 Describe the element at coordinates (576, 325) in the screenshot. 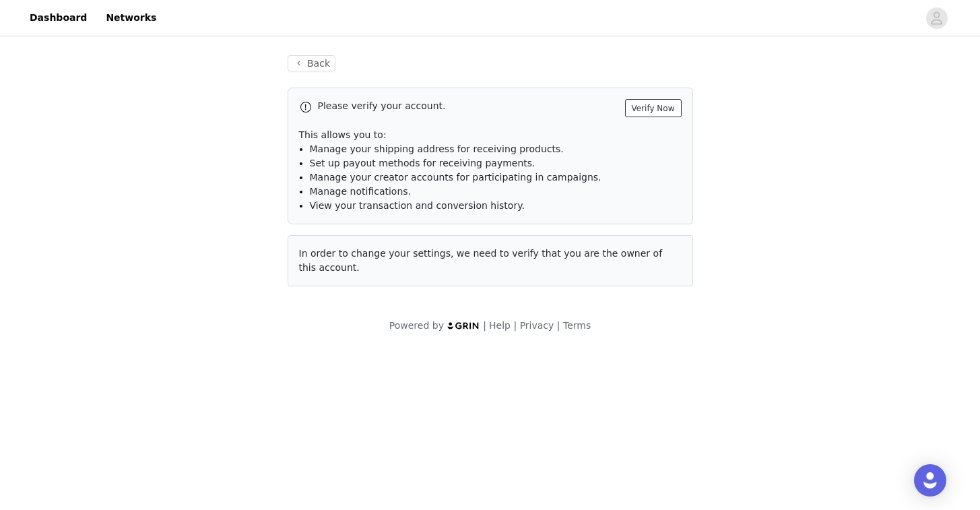

I see `a: Terms` at that location.